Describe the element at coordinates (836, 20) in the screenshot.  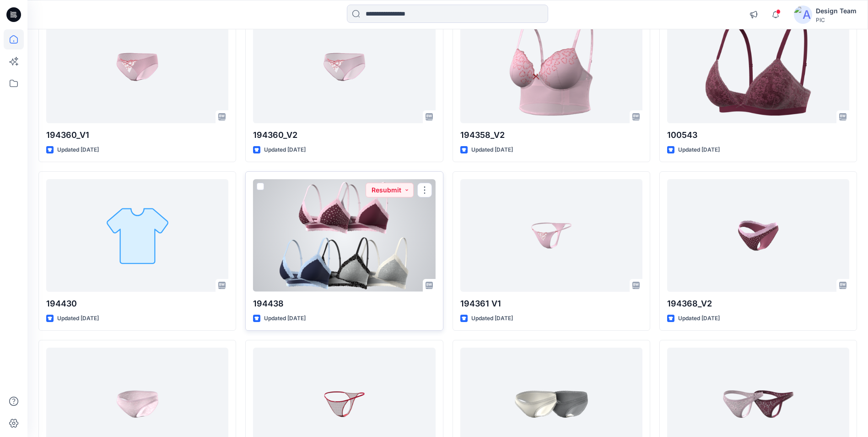
I see `div: PIC` at that location.